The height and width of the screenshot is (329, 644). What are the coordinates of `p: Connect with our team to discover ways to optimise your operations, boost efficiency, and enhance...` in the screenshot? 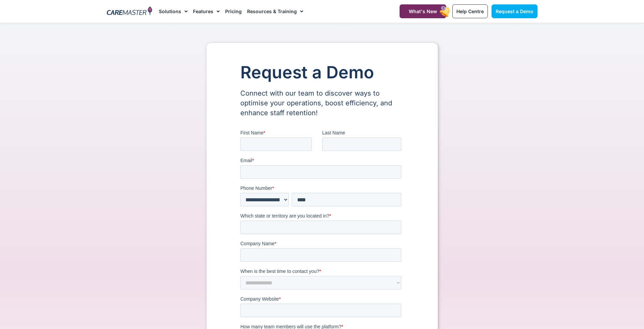 It's located at (322, 103).